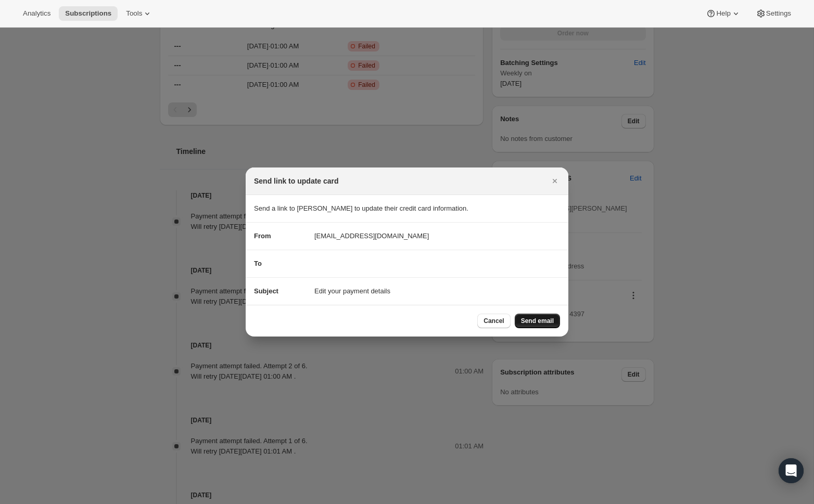  I want to click on span: Subscriptions, so click(88, 14).